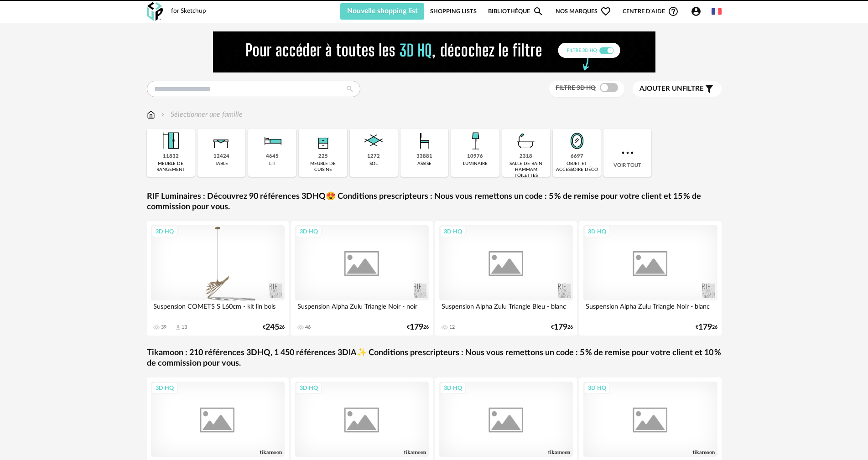 This screenshot has height=460, width=868. What do you see at coordinates (154, 11) in the screenshot?
I see `img: OXP` at bounding box center [154, 11].